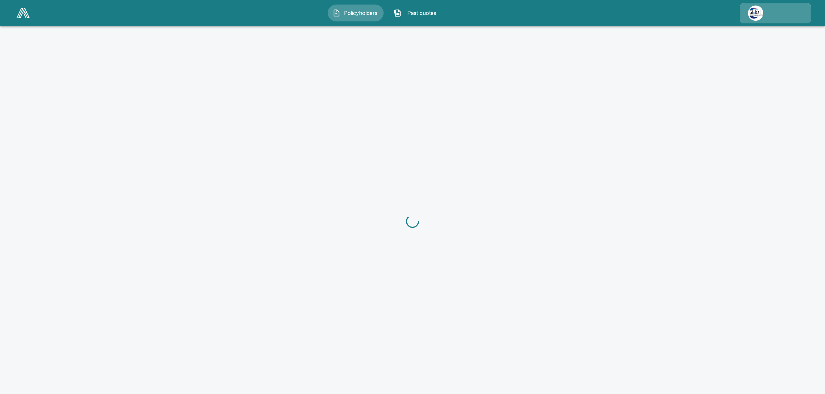 This screenshot has height=394, width=825. Describe the element at coordinates (398, 13) in the screenshot. I see `img: Past quotes Icon` at that location.